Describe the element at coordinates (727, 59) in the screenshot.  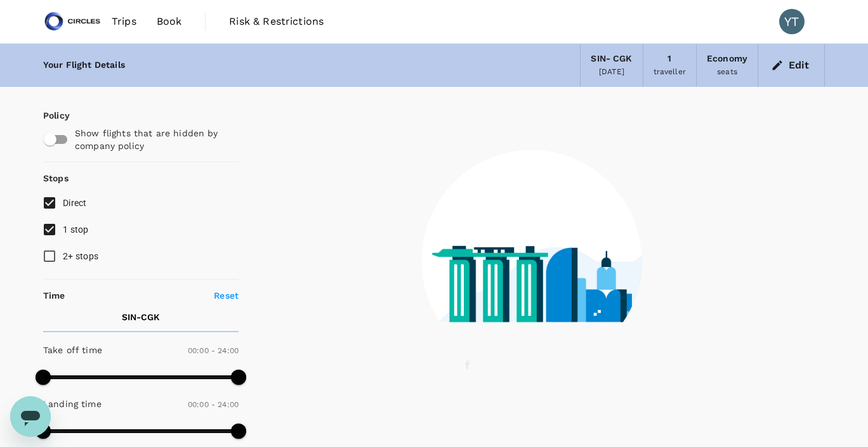
I see `div: Economy` at that location.